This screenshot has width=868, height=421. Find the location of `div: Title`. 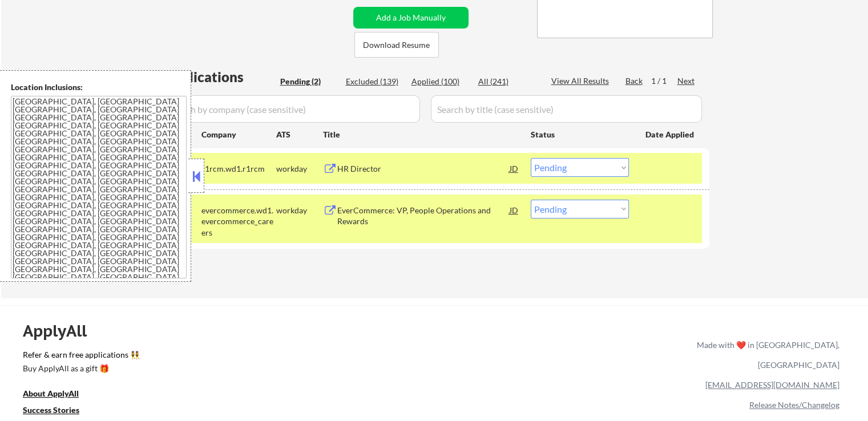

div: Title is located at coordinates (421, 135).